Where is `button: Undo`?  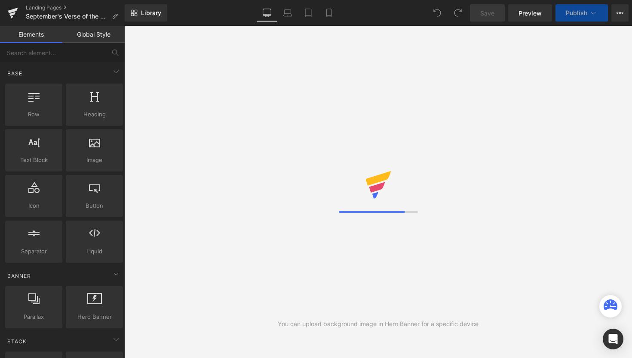
button: Undo is located at coordinates (438, 13).